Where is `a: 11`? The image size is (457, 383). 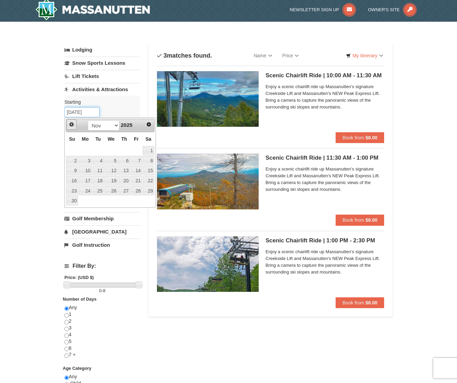
a: 11 is located at coordinates (98, 171).